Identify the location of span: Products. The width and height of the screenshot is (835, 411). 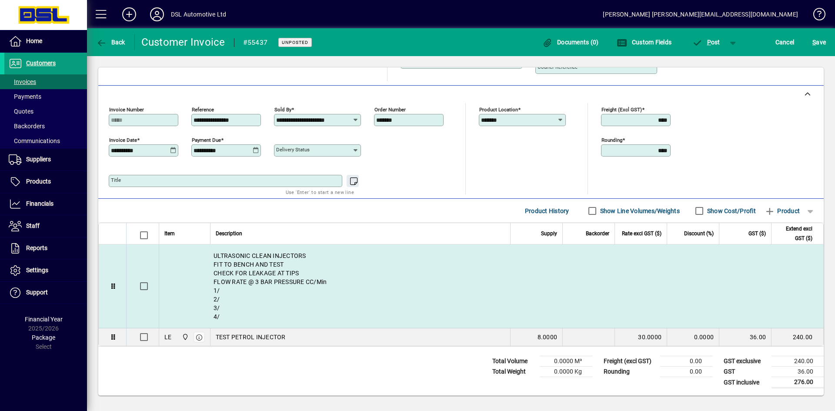
(38, 181).